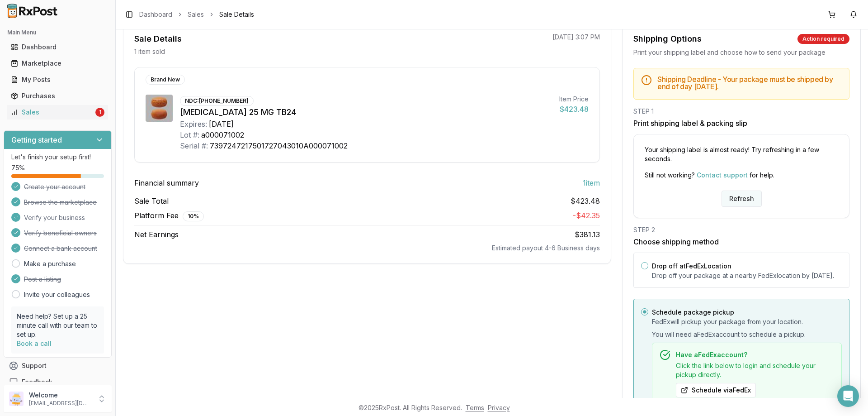 The image size is (868, 416). Describe the element at coordinates (742, 52) in the screenshot. I see `div: Print your shipping label and choose how to send your package` at that location.